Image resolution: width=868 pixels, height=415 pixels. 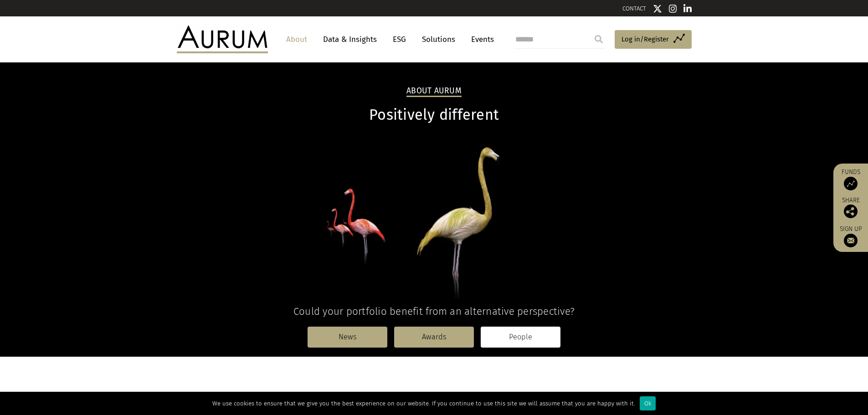 What do you see at coordinates (648, 403) in the screenshot?
I see `div: Ok` at bounding box center [648, 403].